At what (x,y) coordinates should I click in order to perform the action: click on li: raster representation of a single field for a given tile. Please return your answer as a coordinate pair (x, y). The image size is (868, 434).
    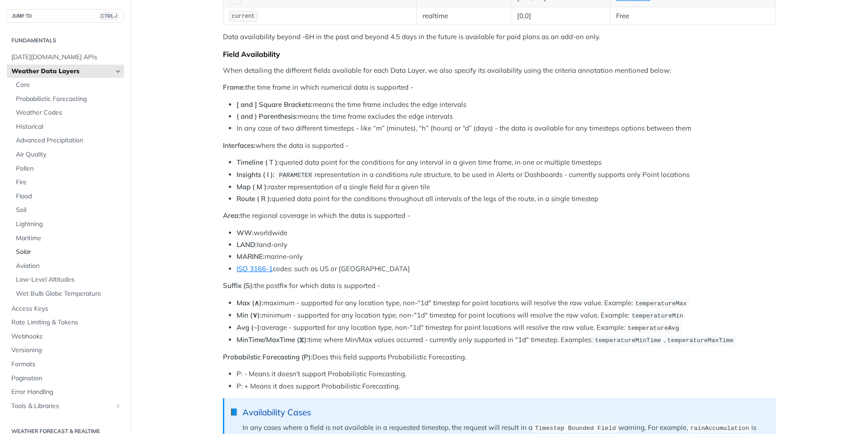
    Looking at the image, I should click on (506, 187).